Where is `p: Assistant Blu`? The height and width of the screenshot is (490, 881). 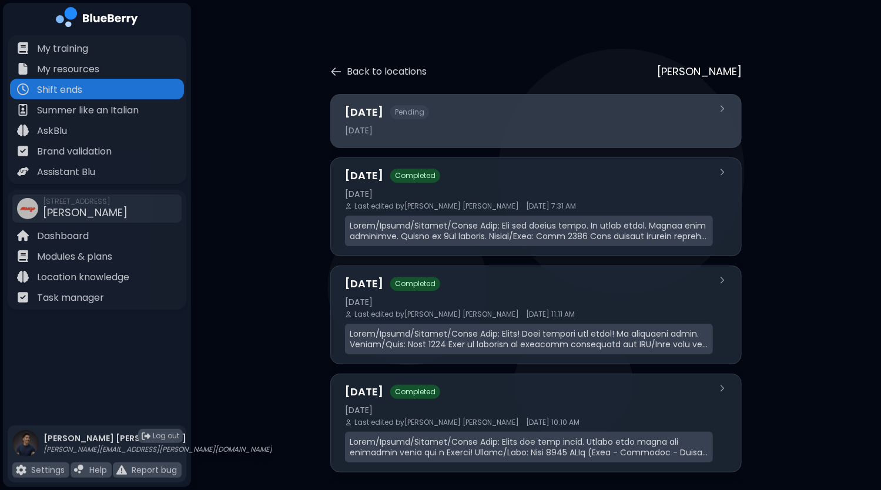
p: Assistant Blu is located at coordinates (66, 172).